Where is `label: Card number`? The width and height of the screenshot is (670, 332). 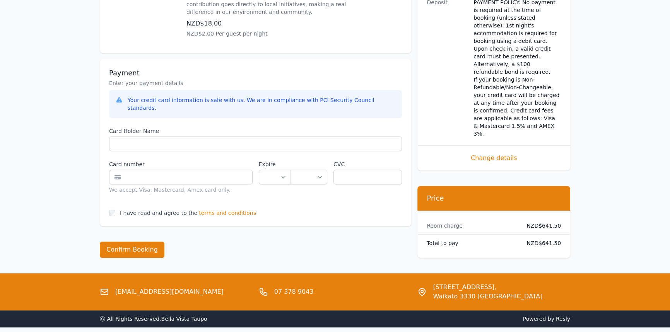
label: Card number is located at coordinates (181, 164).